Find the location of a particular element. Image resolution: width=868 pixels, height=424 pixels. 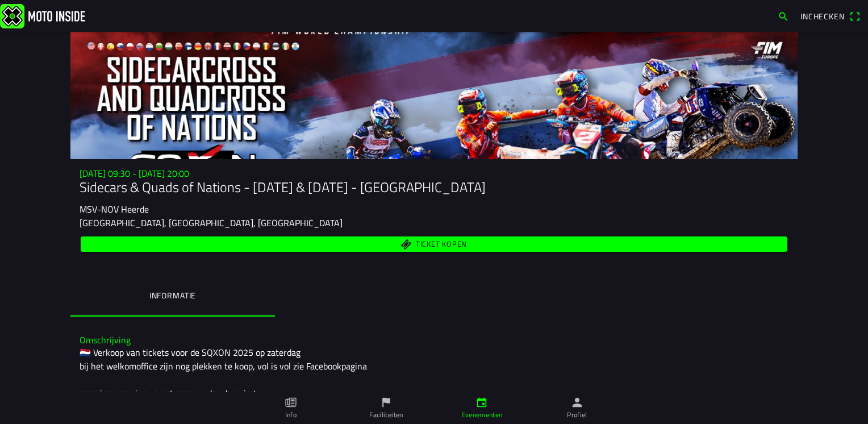

ion-icon: flag is located at coordinates (386, 403).